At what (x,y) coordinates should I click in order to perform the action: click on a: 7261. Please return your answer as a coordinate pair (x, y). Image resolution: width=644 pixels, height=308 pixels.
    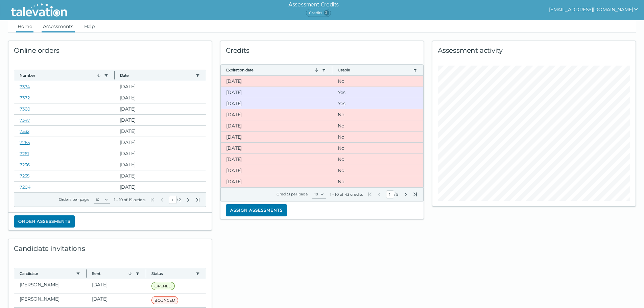
    Looking at the image, I should click on (24, 153).